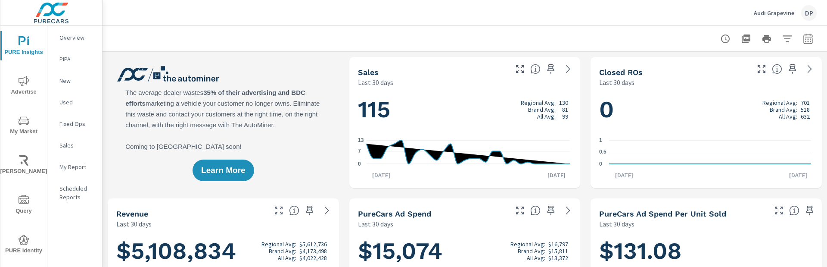 The width and height of the screenshot is (827, 267). Describe the element at coordinates (788, 39) in the screenshot. I see `button: Apply Filters` at that location.